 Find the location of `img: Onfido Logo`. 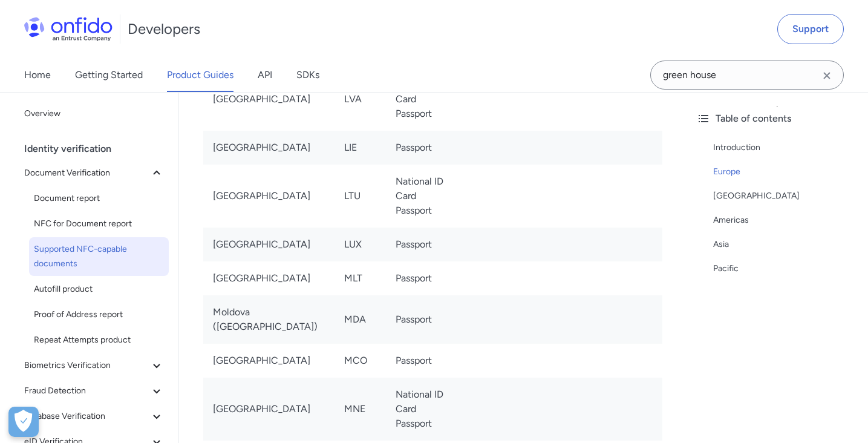

img: Onfido Logo is located at coordinates (68, 29).